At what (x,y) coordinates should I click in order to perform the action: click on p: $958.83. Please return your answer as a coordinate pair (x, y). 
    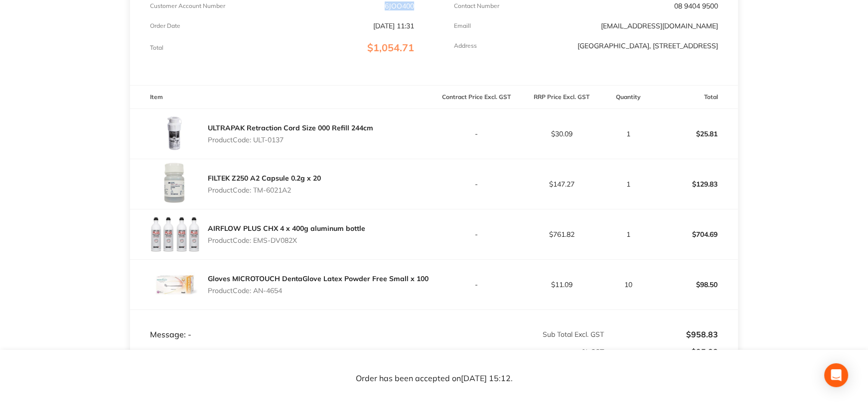
    Looking at the image, I should click on (661, 335).